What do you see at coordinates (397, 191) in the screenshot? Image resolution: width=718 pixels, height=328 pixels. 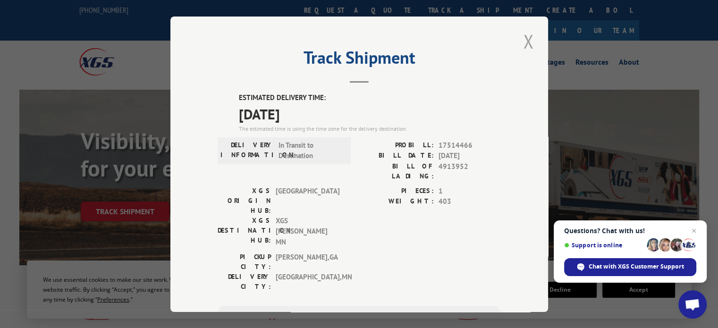 I see `label: PIECES:` at bounding box center [397, 191].